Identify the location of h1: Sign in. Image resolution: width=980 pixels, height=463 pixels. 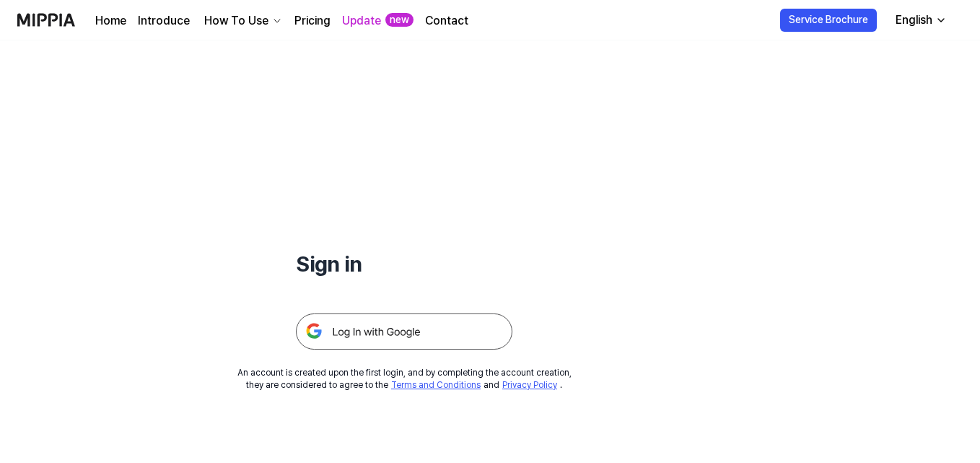
(404, 263).